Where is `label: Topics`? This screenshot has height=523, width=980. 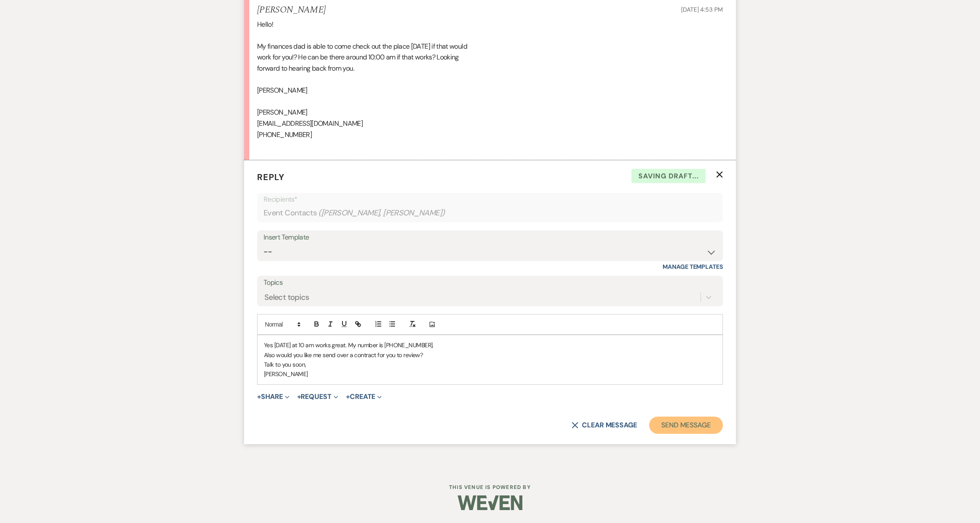
label: Topics is located at coordinates (490, 283).